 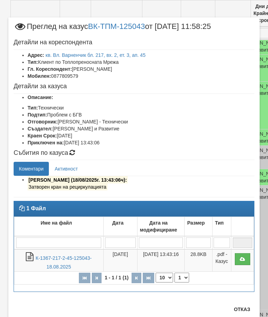 What do you see at coordinates (134, 43) in the screenshot?
I see `h4: Детайли на кореспондента` at bounding box center [134, 43].